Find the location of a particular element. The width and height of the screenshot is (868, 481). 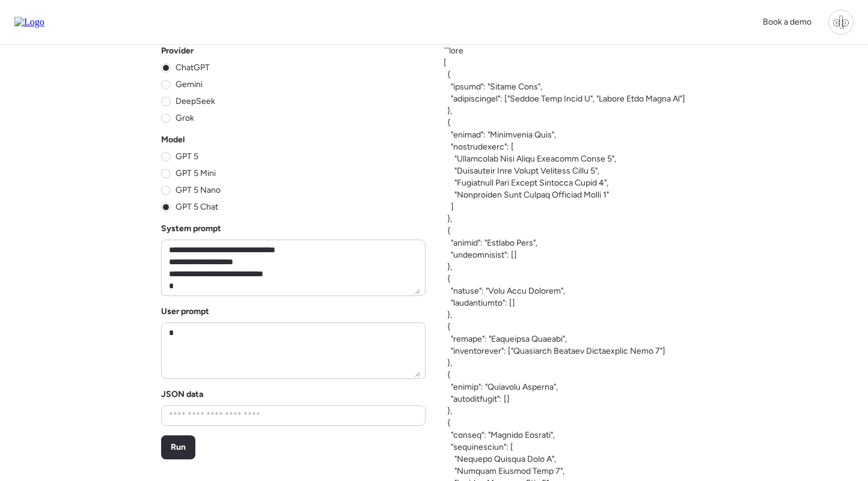

span: GPT 5 Nano is located at coordinates (198, 190).